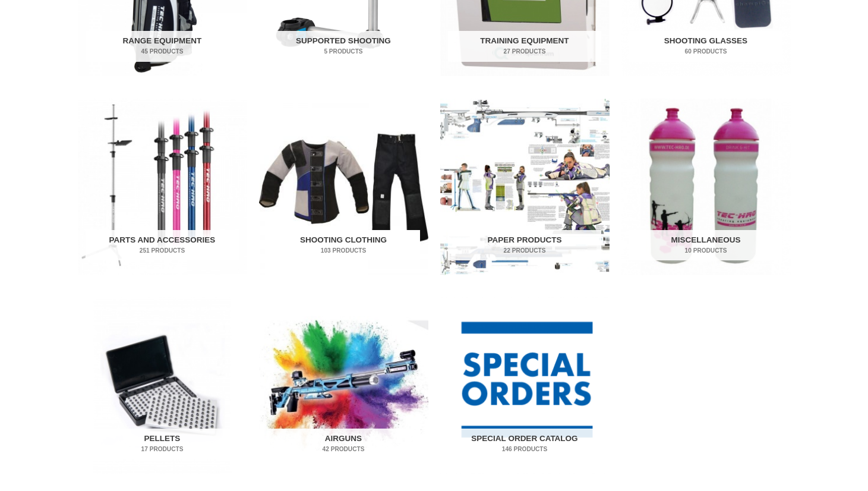  What do you see at coordinates (705, 246) in the screenshot?
I see `h2: Miscellaneous` at bounding box center [705, 246].